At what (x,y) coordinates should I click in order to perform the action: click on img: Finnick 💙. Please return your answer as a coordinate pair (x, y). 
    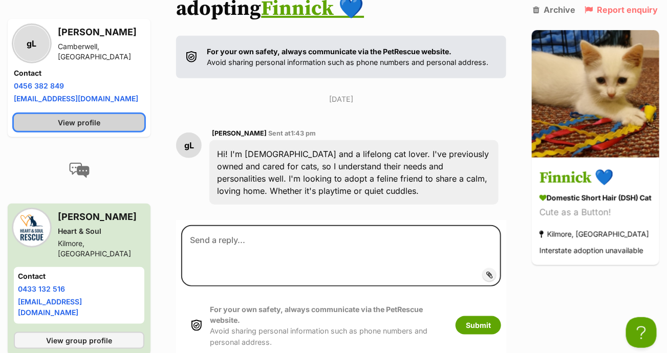
    Looking at the image, I should click on (596, 93).